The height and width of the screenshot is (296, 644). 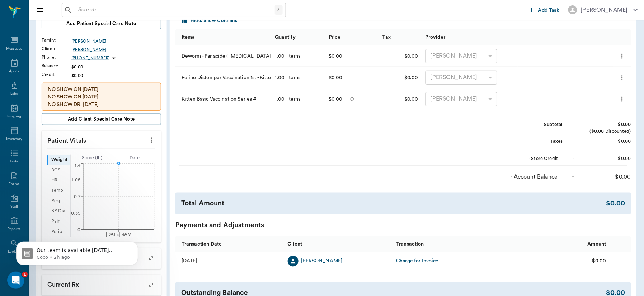 What do you see at coordinates (77, 31) in the screenshot?
I see `p: Message from Coco, sent 2h ago` at bounding box center [77, 31].